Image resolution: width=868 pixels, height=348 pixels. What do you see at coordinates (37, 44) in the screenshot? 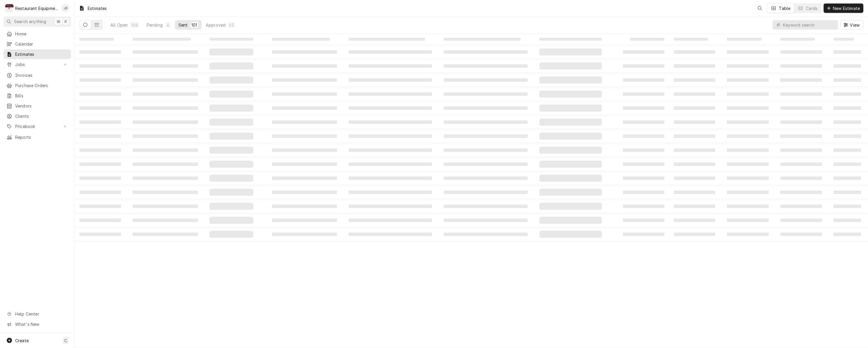
I see `a: Calendar` at bounding box center [37, 44].